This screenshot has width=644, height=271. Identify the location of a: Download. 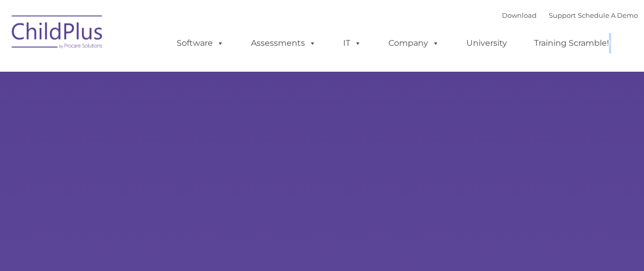
(519, 15).